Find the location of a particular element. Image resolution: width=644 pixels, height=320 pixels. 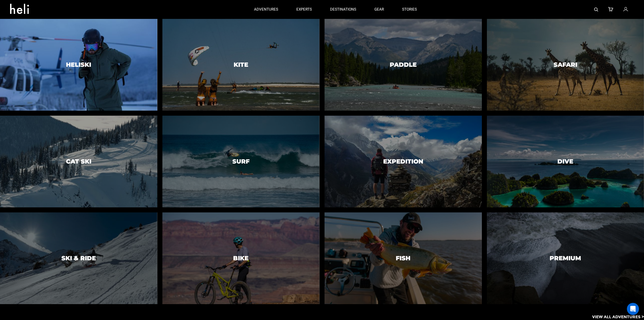

p: destinations is located at coordinates (343, 9).